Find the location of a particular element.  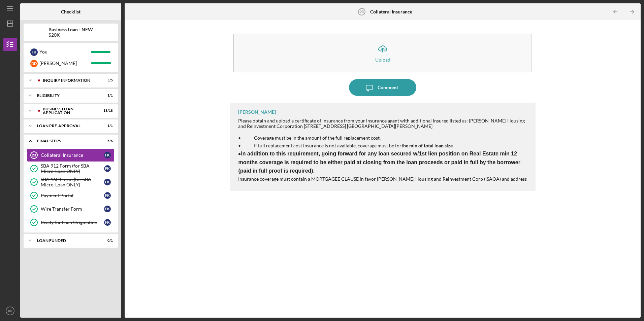

button: Upload is located at coordinates (382, 53).